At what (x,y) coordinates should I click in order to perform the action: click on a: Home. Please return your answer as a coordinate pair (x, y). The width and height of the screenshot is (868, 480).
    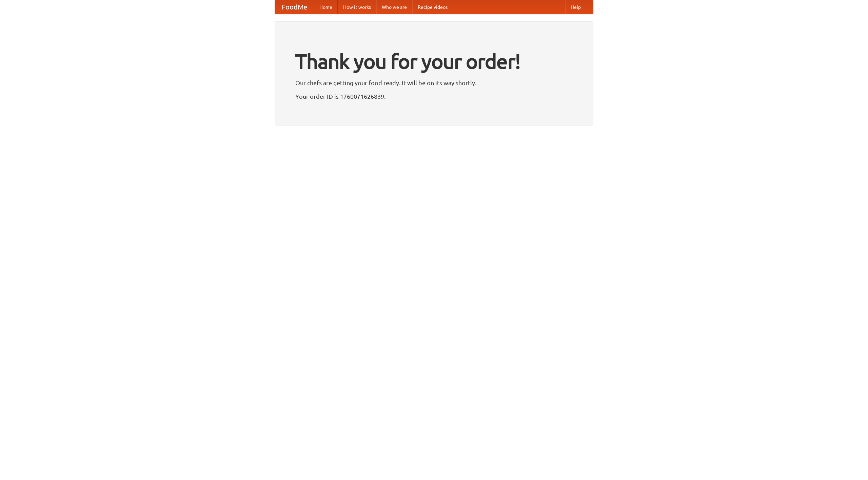
    Looking at the image, I should click on (326, 7).